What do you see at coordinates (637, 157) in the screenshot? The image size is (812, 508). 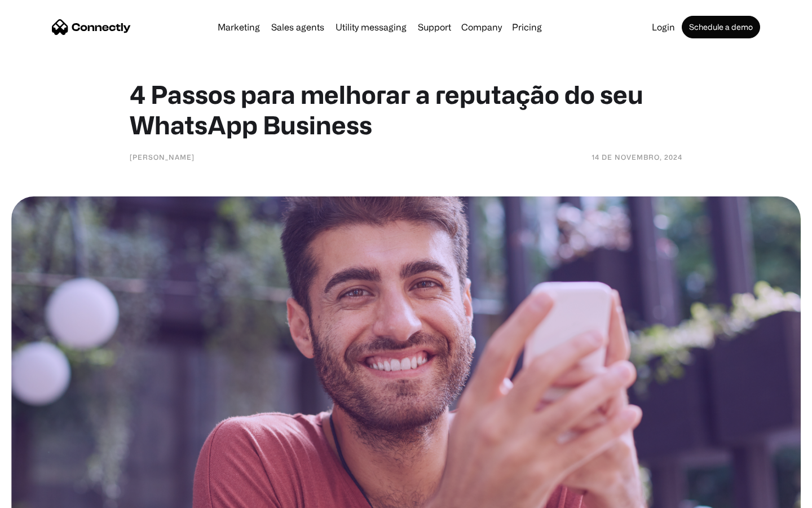 I see `div: 14 de novembro, 2024` at bounding box center [637, 157].